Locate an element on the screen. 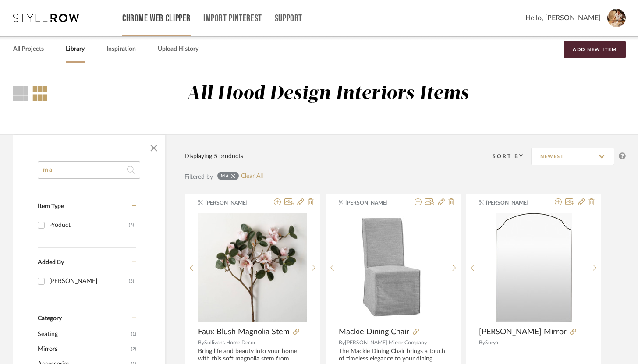  span: Surya is located at coordinates (492, 342).